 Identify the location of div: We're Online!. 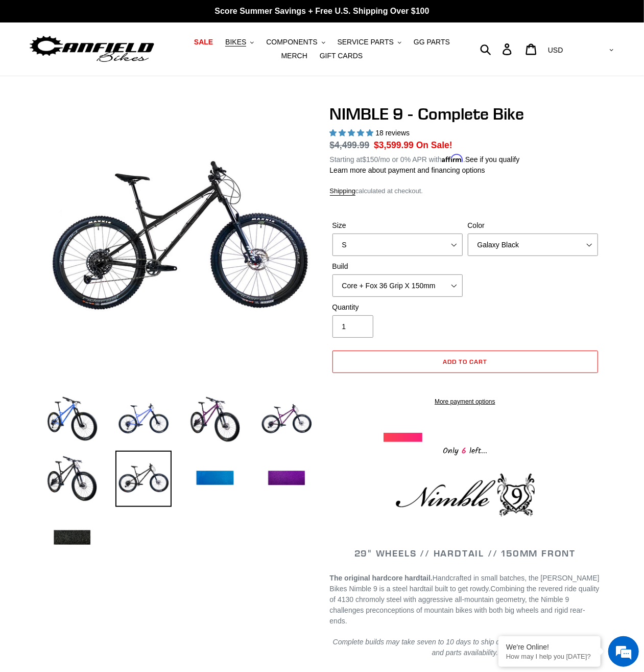
(549, 647).